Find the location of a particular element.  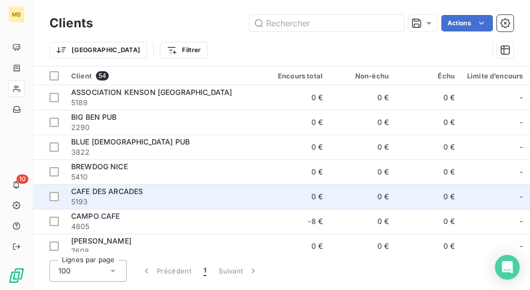

span: Client is located at coordinates (81, 76).